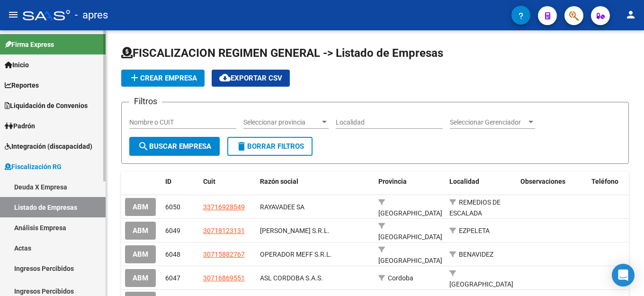 The image size is (644, 296). What do you see at coordinates (30, 44) in the screenshot?
I see `span: Firma Express` at bounding box center [30, 44].